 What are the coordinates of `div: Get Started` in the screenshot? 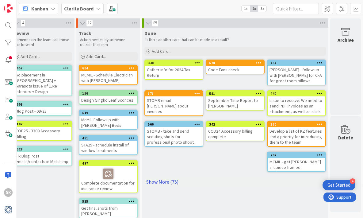 It's located at (339, 185).